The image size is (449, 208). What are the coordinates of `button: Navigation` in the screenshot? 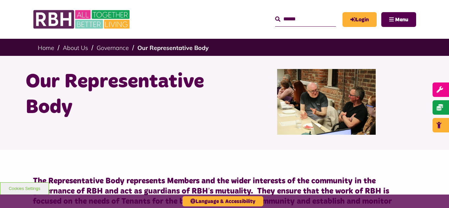 It's located at (399, 19).